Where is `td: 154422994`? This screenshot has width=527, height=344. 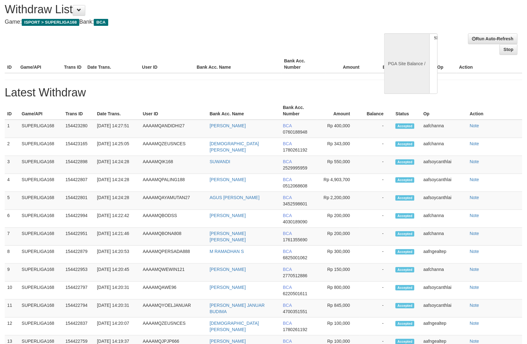 td: 154422994 is located at coordinates (79, 218).